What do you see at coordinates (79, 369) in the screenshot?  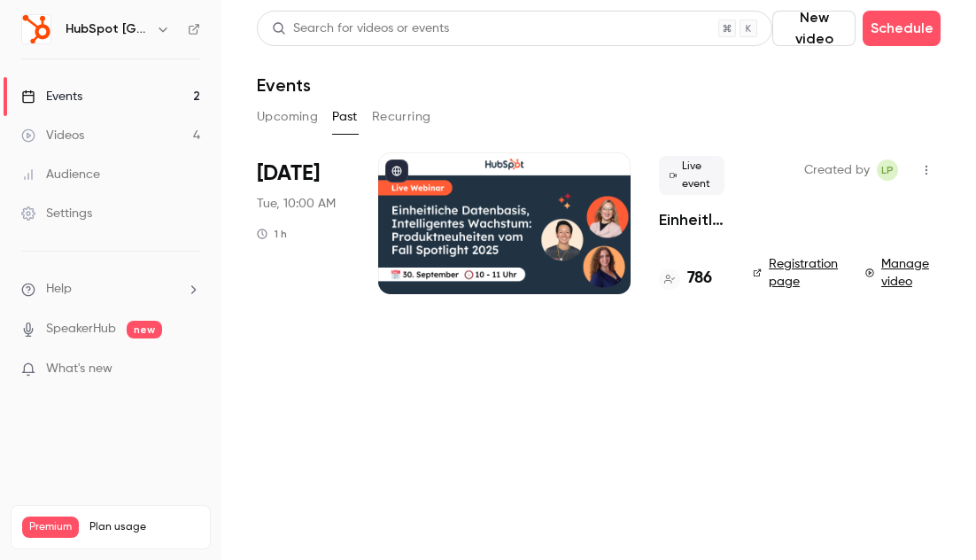 I see `span: What's new` at bounding box center [79, 369].